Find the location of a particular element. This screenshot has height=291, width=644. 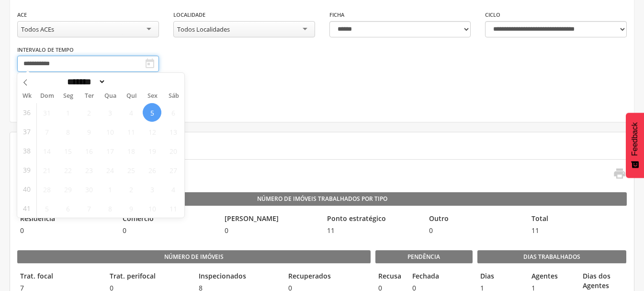

span: Setembro 20, 2025 is located at coordinates (173, 150).